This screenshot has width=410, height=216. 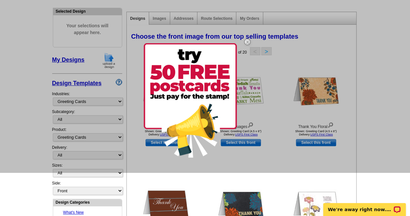 I want to click on div: Side:, so click(x=87, y=188).